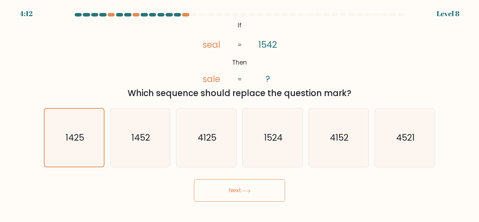 The image size is (479, 222). I want to click on tspan: Then, so click(240, 62).